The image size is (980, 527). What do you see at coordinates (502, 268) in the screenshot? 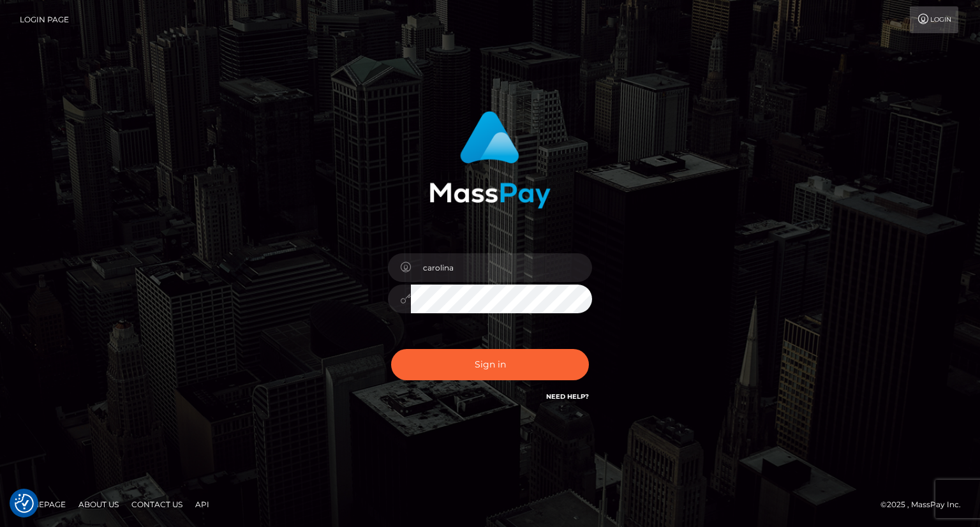
I see `input: Username...` at bounding box center [502, 268].